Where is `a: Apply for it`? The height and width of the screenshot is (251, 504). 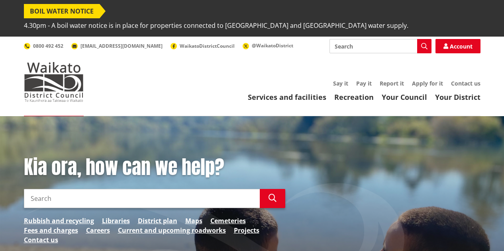 a: Apply for it is located at coordinates (428, 83).